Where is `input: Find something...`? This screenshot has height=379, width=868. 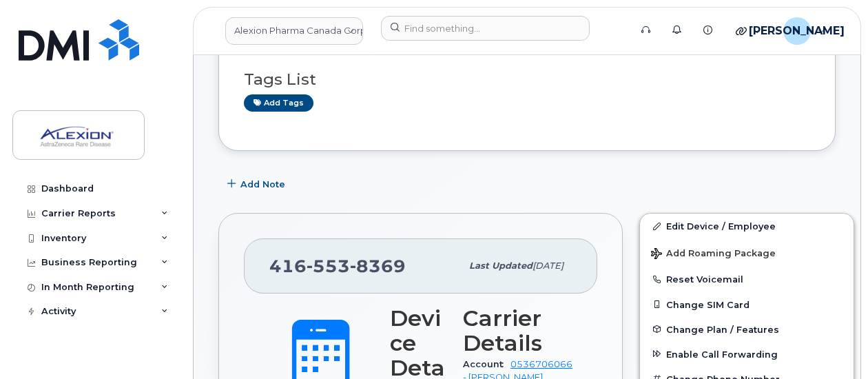
input: Find something... is located at coordinates (485, 28).